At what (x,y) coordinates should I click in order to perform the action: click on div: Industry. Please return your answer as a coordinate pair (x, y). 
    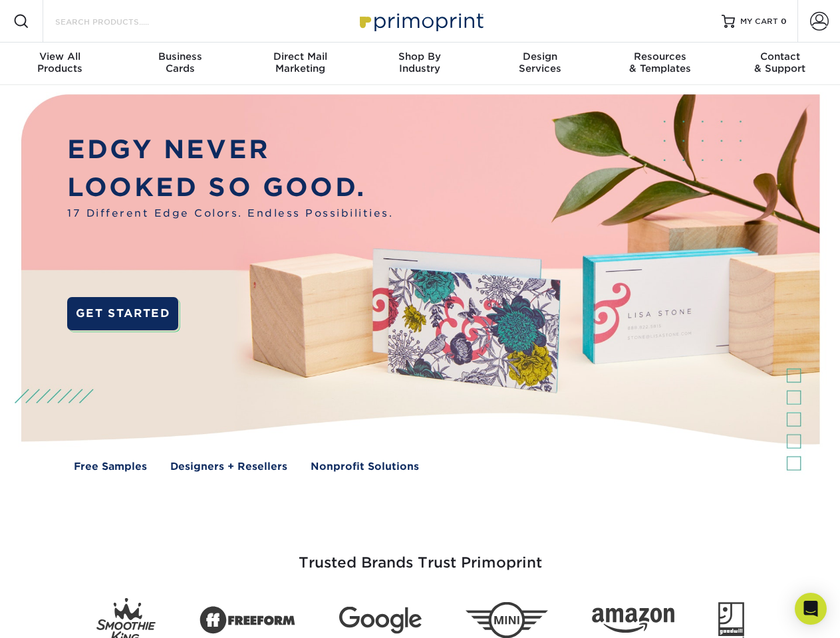
    Looking at the image, I should click on (420, 62).